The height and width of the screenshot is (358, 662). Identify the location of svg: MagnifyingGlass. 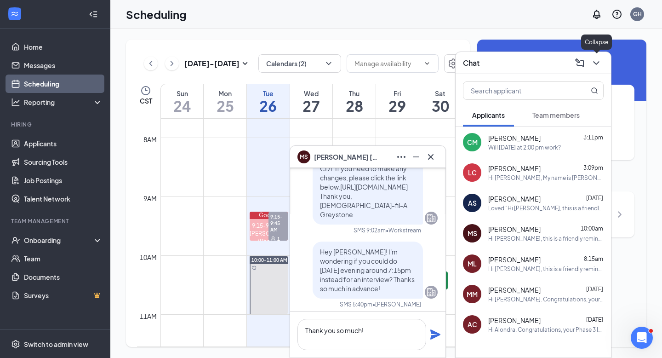
(595, 91).